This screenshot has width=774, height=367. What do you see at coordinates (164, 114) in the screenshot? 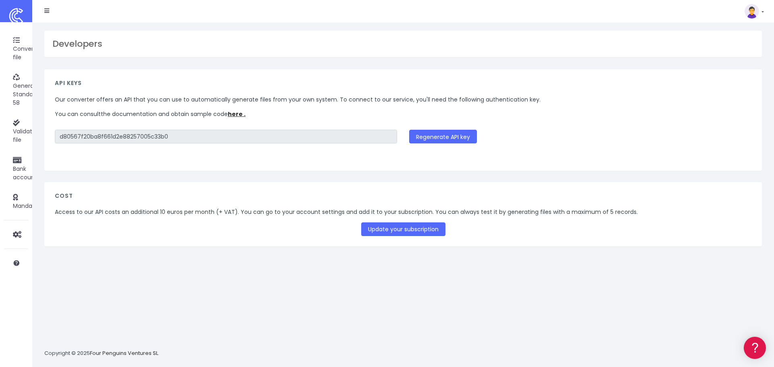
I see `font: the documentation and obtain sample code` at bounding box center [164, 114].